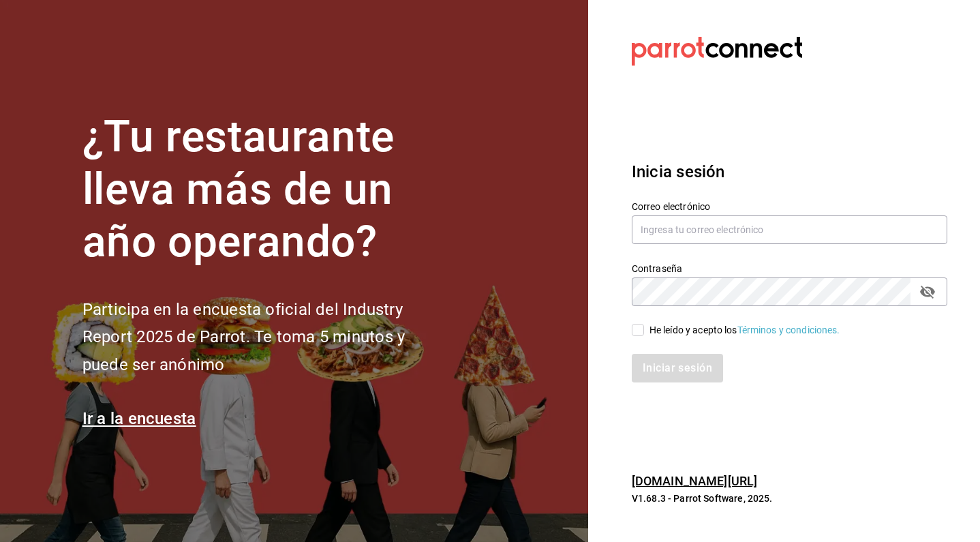 The width and height of the screenshot is (980, 542). I want to click on div: He leído y acepto los, so click(745, 330).